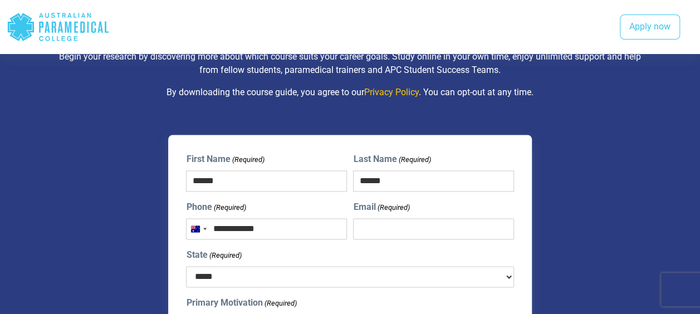 The width and height of the screenshot is (700, 314). I want to click on a: Privacy Policy, so click(391, 92).